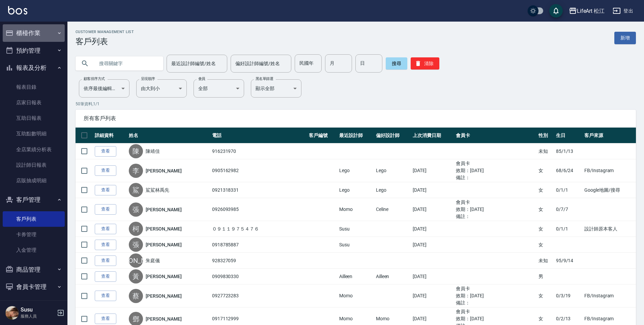 The width and height of the screenshot is (644, 325). What do you see at coordinates (157, 190) in the screenshot?
I see `a: 鯊鯊林禹先` at bounding box center [157, 190].